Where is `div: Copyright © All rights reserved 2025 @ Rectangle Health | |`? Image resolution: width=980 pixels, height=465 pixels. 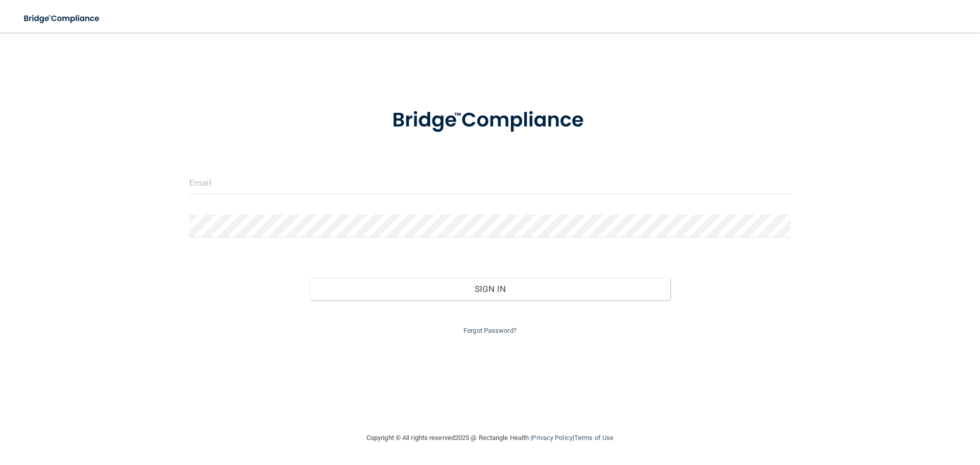
div: Copyright © All rights reserved 2025 @ Rectangle Health | | is located at coordinates (490, 438).